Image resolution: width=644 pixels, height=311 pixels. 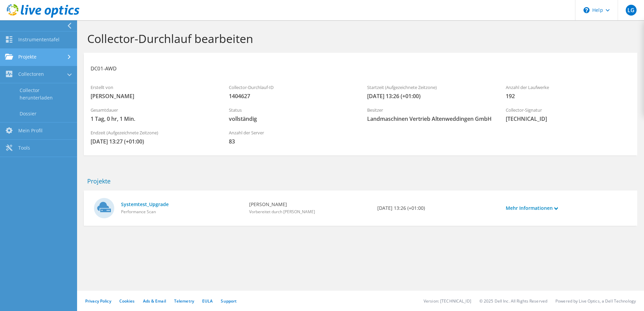 I want to click on label: Endzeit (Aufgezeichnete Zeitzone), so click(x=153, y=133).